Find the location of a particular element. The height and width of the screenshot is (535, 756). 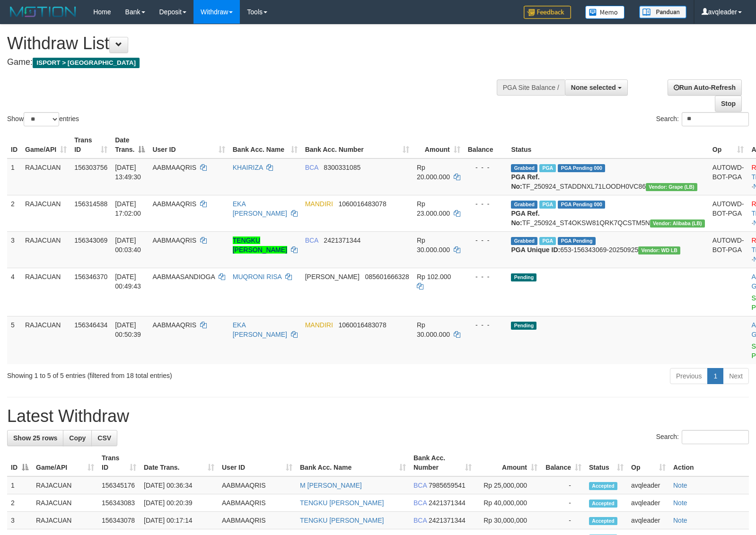

h4: Game: is located at coordinates (251, 63).